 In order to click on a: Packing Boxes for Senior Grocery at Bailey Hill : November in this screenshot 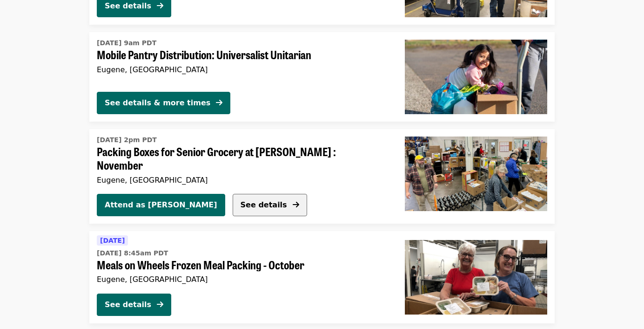, I will do `click(476, 176)`.